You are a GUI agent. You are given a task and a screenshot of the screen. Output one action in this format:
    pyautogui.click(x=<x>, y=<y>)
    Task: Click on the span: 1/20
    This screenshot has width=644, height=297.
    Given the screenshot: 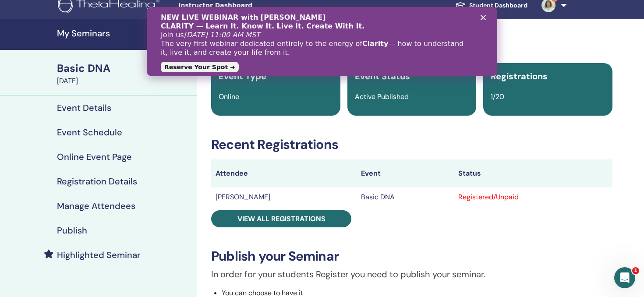 What is the action you would take?
    pyautogui.click(x=497, y=96)
    